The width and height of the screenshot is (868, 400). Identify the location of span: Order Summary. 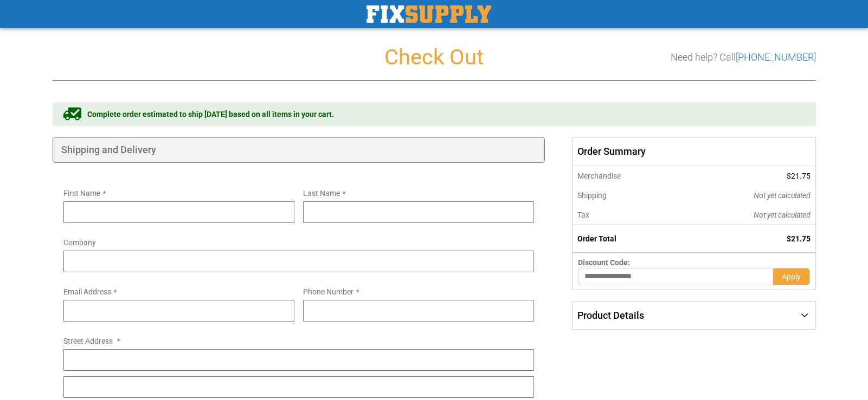
(693, 151).